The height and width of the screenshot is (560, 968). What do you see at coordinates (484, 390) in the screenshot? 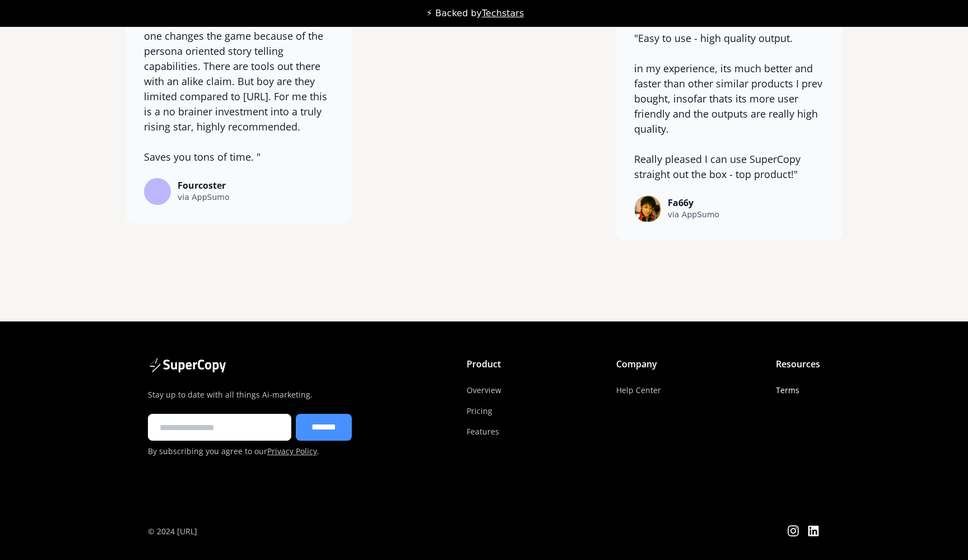
I see `a: Overview` at bounding box center [484, 390].